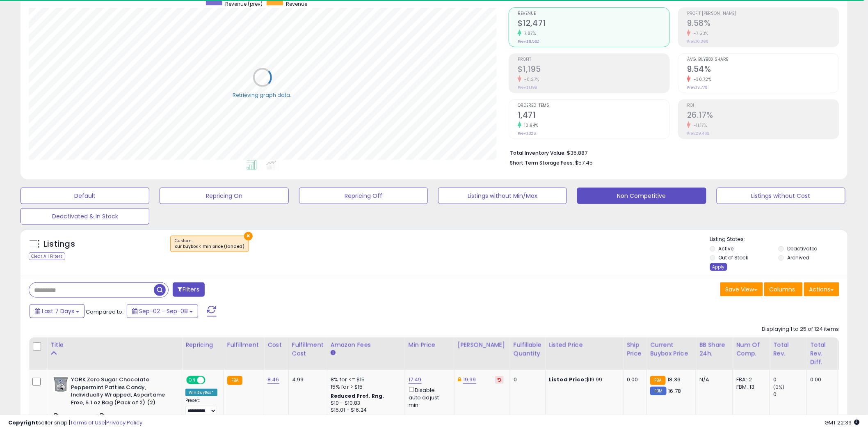 The width and height of the screenshot is (868, 431). What do you see at coordinates (697, 87) in the screenshot?
I see `small: Prev: 13.77%` at bounding box center [697, 87].